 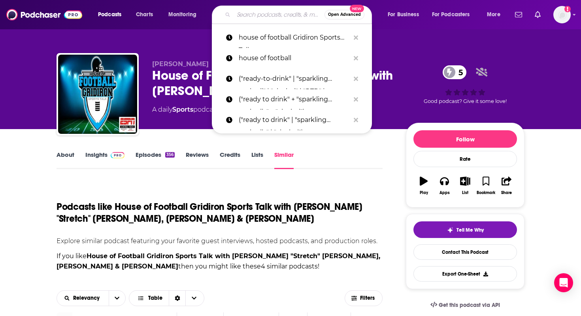 What do you see at coordinates (507, 193) in the screenshot?
I see `div: Share` at bounding box center [507, 193].